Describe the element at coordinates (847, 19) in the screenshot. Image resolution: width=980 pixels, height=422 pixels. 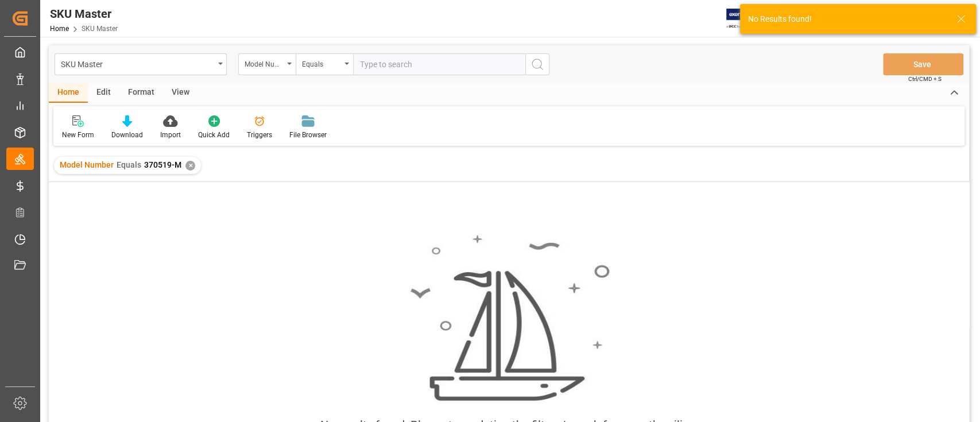
I see `div: No Results found!` at that location.